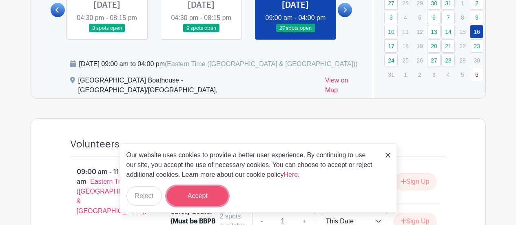 This screenshot has height=225, width=516. I want to click on p: 19, so click(419, 46).